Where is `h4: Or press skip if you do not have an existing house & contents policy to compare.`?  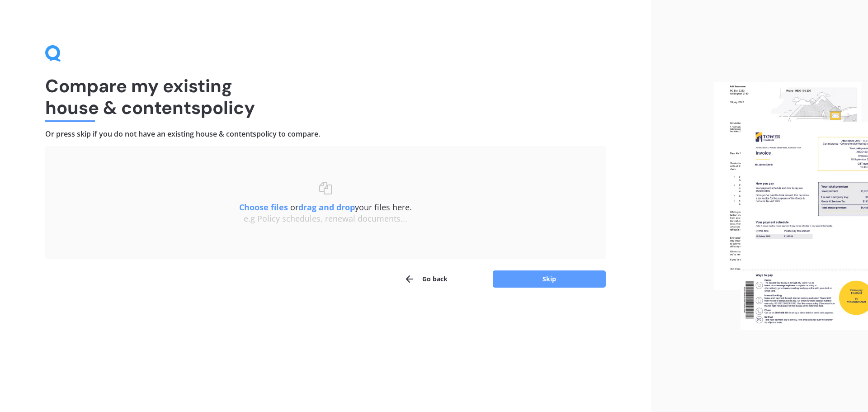 h4: Or press skip if you do not have an existing house & contents policy to compare. is located at coordinates (325, 134).